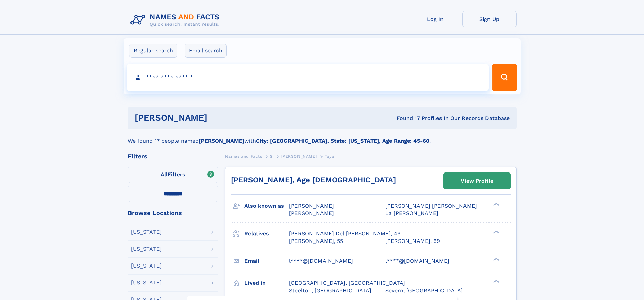  Describe the element at coordinates (322, 137) in the screenshot. I see `div: We found 17 people named with .` at that location.